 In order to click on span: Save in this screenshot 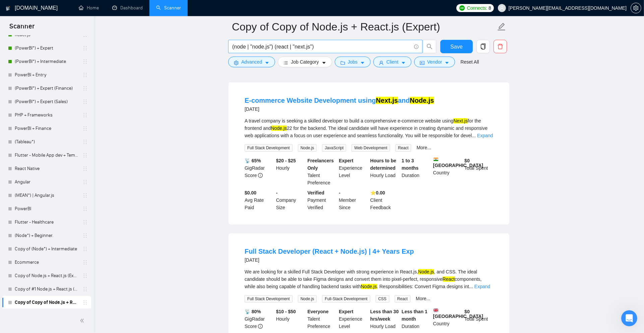, I will do `click(456, 47)`.